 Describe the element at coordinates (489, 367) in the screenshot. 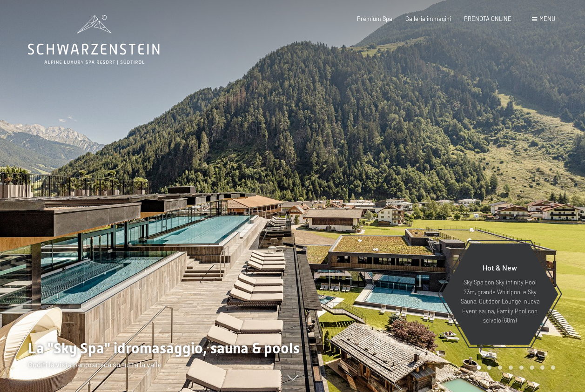

I see `div: Carousel Page 2` at that location.